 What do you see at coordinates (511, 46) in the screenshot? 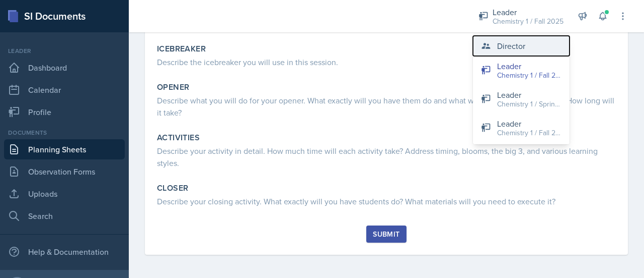
I see `div: Director` at bounding box center [511, 46].